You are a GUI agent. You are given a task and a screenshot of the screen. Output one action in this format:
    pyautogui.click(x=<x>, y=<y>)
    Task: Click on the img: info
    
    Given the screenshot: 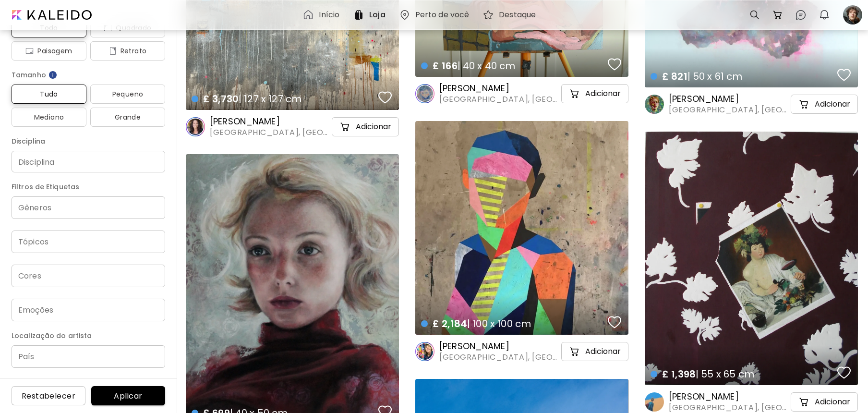 What is the action you would take?
    pyautogui.click(x=53, y=75)
    